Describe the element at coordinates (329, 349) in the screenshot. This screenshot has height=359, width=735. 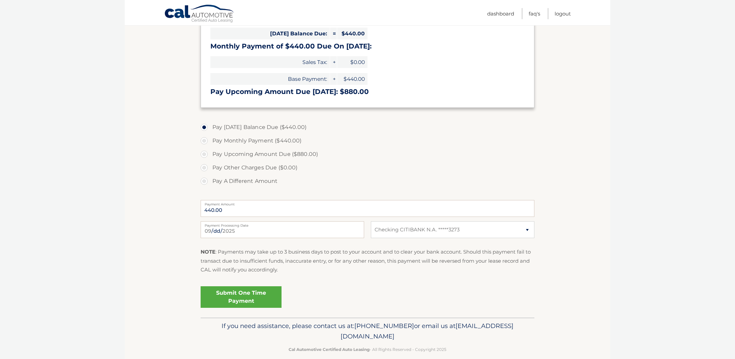
I see `strong: Cal Automotive Certified Auto Leasing` at that location.